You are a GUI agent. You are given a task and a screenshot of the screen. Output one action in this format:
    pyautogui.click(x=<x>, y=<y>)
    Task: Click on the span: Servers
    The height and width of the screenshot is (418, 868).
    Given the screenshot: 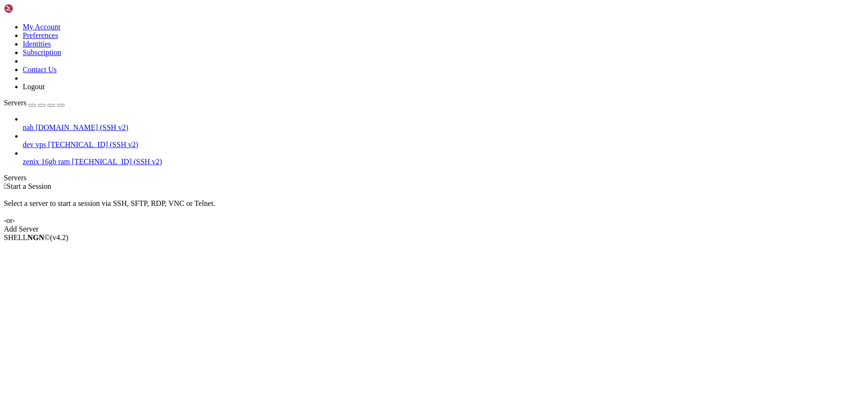 What is the action you would take?
    pyautogui.click(x=15, y=102)
    